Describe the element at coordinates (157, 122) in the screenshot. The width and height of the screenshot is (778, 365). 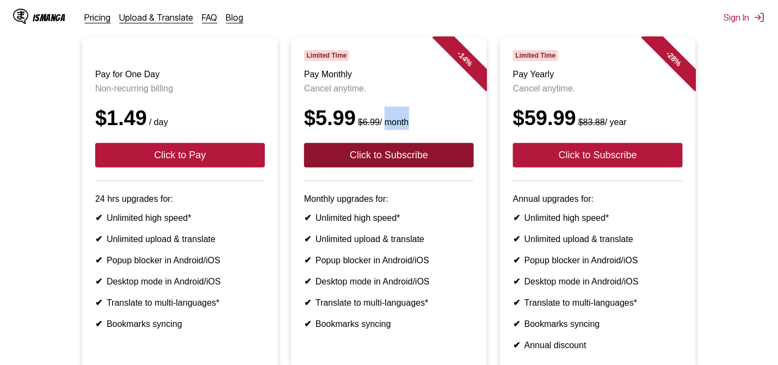
I see `small: / day` at that location.